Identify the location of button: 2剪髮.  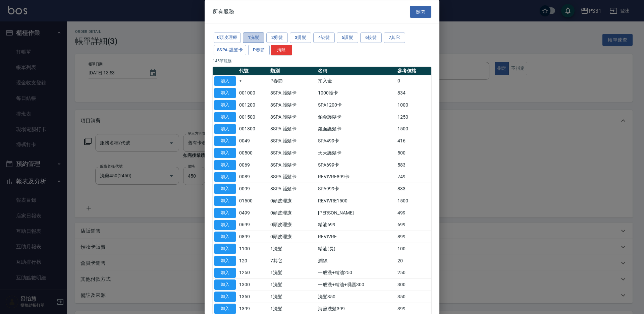
(277, 38).